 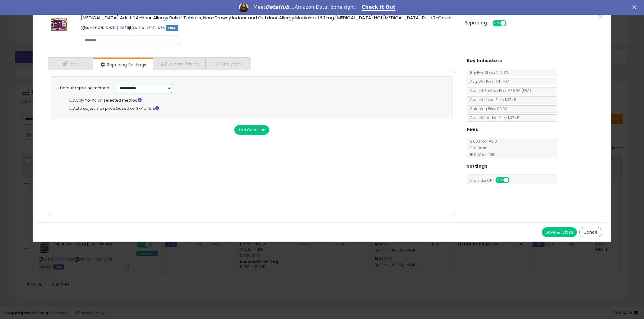 I want to click on span: Avg. Win Price 24h: N/A, so click(x=489, y=81).